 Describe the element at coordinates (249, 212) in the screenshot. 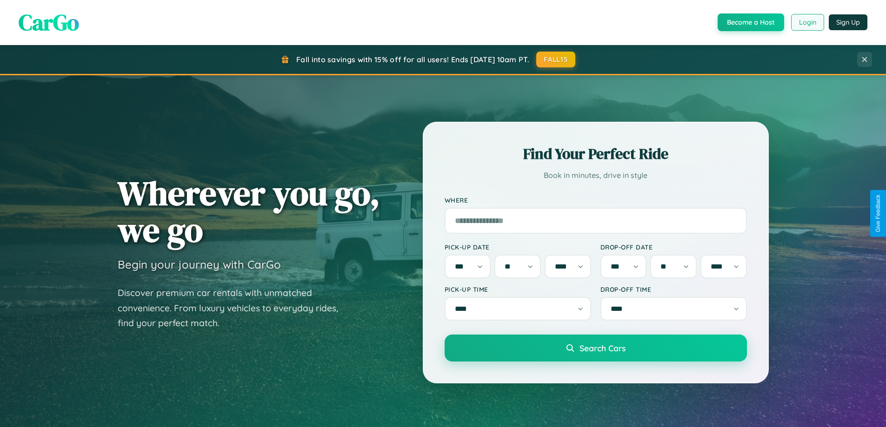

I see `h1: Wherever you go, we go` at that location.